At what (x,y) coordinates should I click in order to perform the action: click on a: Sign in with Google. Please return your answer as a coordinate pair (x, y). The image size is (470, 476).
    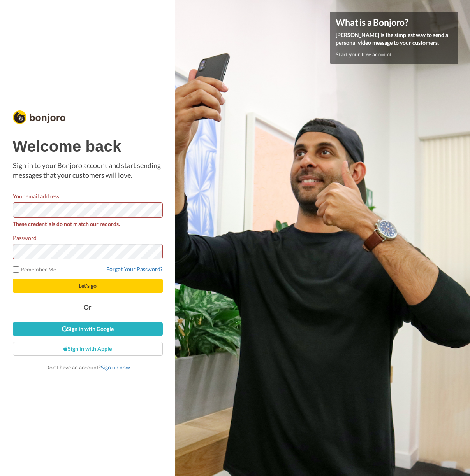
    Looking at the image, I should click on (88, 329).